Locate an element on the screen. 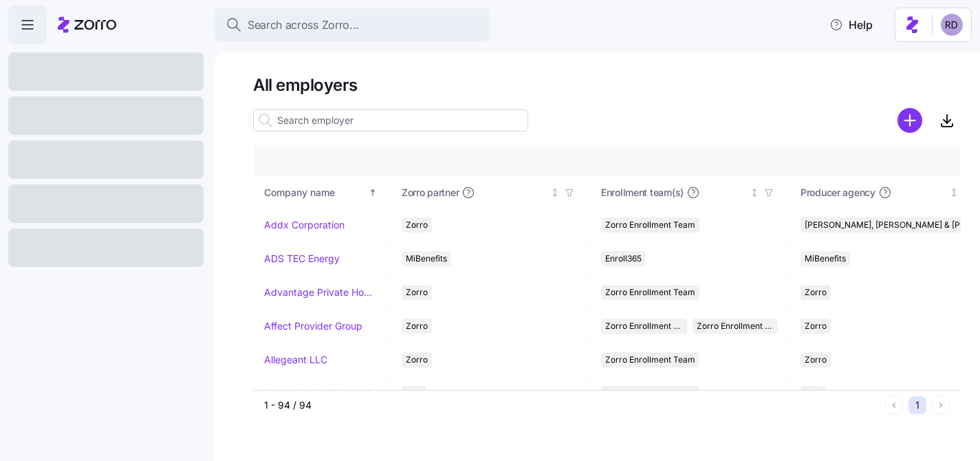 This screenshot has width=980, height=461. button: Previous page is located at coordinates (894, 405).